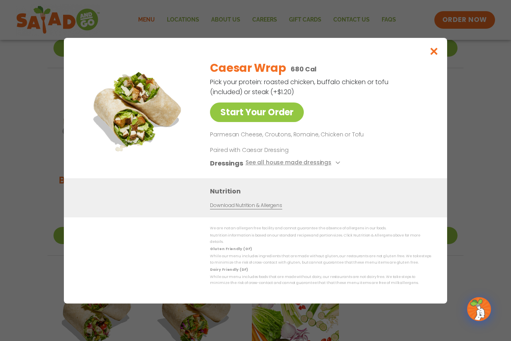 The height and width of the screenshot is (341, 511). Describe the element at coordinates (229, 269) in the screenshot. I see `strong: Dairy Friendly (DF)` at that location.